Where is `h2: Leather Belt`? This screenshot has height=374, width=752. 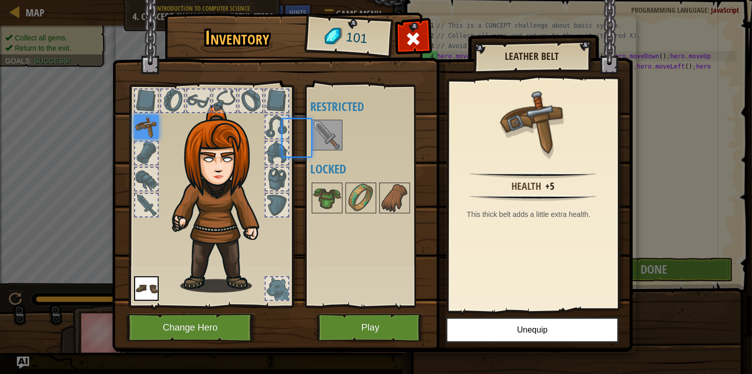
h2: Leather Belt is located at coordinates (532, 56).